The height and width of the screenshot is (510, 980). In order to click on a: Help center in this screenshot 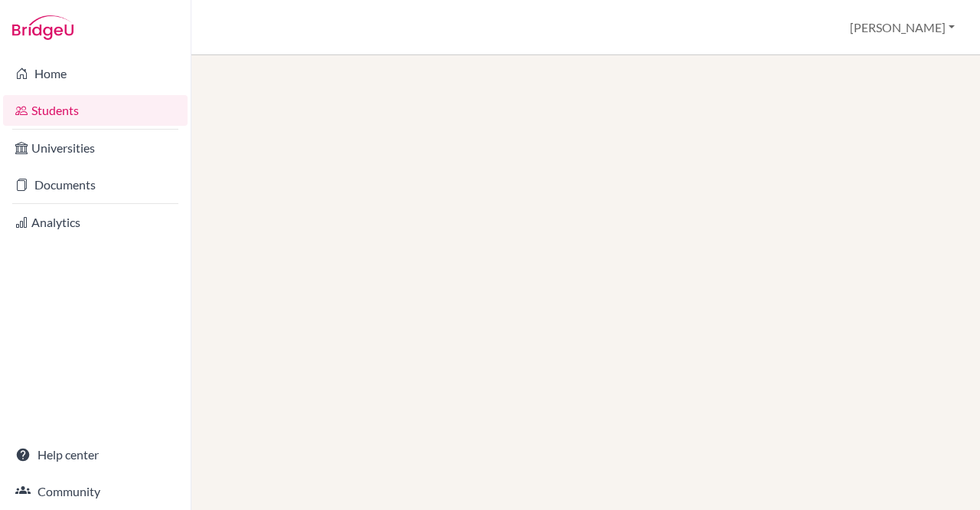, I will do `click(95, 454)`.